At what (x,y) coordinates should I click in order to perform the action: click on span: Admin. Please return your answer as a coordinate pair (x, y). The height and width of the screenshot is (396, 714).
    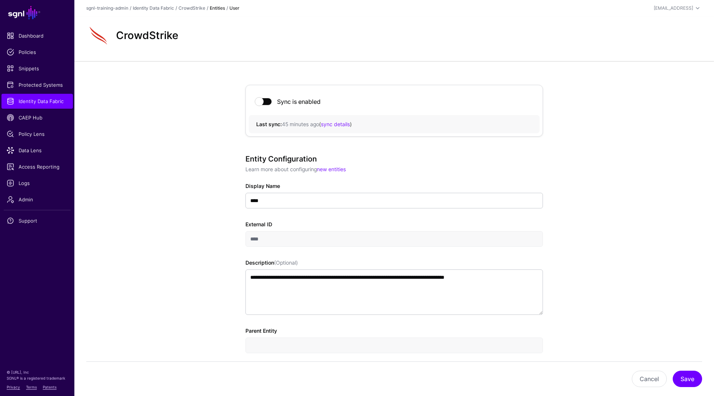
    Looking at the image, I should click on (37, 199).